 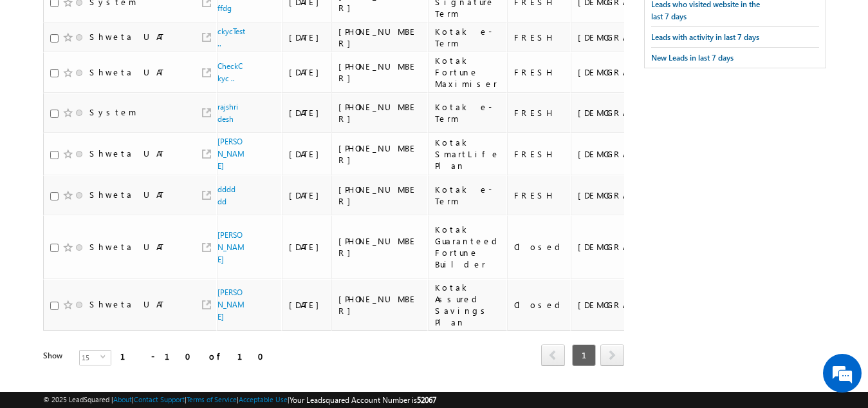 What do you see at coordinates (226, 195) in the screenshot?
I see `a: dddd dd` at bounding box center [226, 195].